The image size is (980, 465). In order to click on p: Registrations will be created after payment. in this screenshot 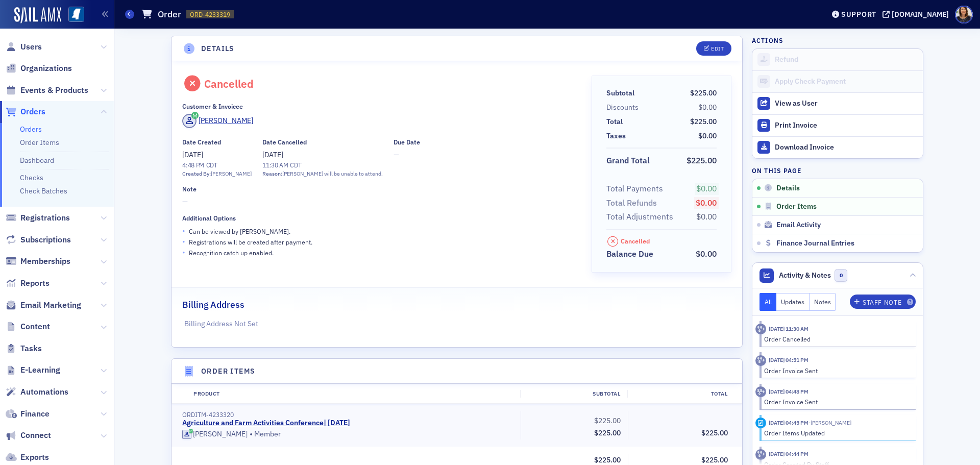, I will do `click(251, 242)`.